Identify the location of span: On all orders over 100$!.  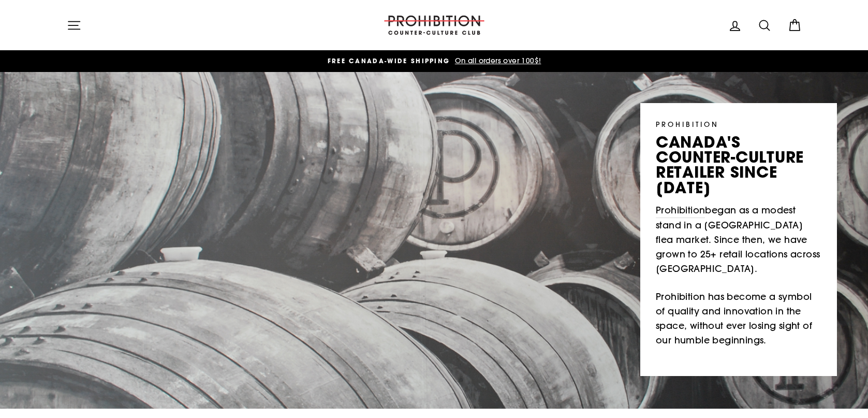
(497, 61).